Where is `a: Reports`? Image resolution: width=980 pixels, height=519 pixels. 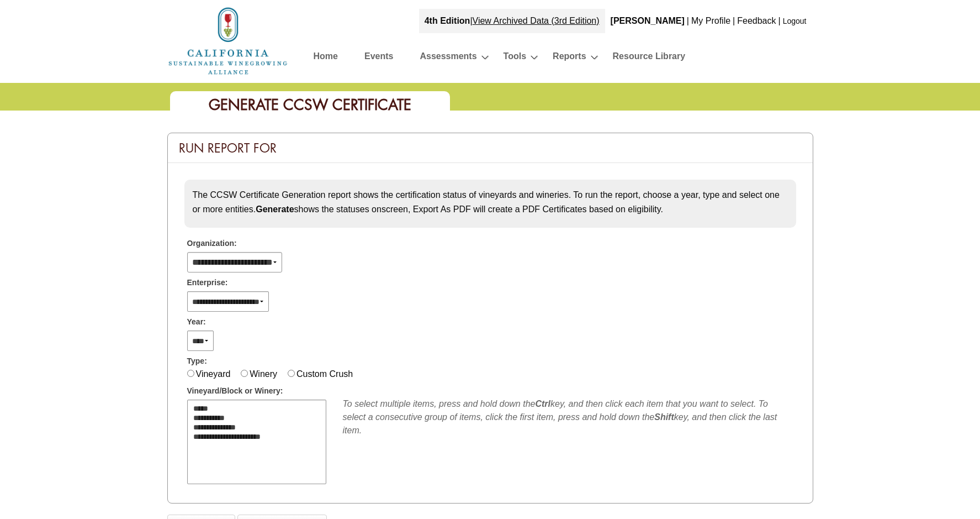
a: Reports is located at coordinates (569, 58).